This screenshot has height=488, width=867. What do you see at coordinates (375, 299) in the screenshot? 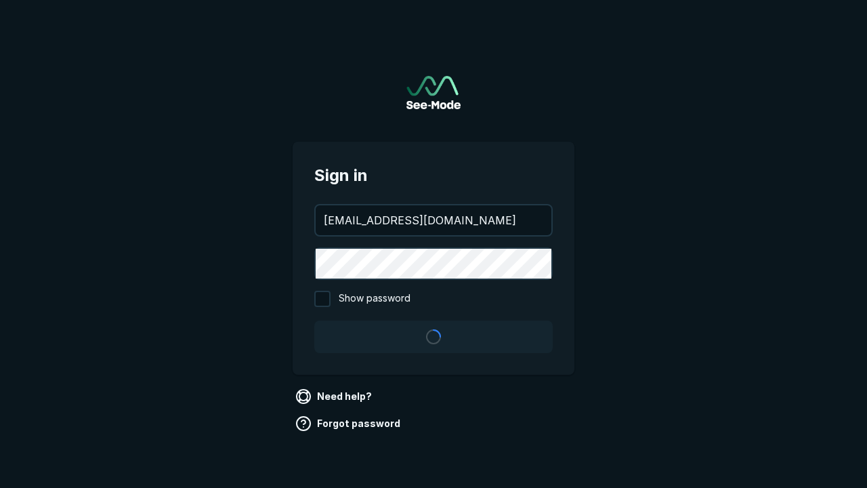
I see `span: Show password` at bounding box center [375, 299].